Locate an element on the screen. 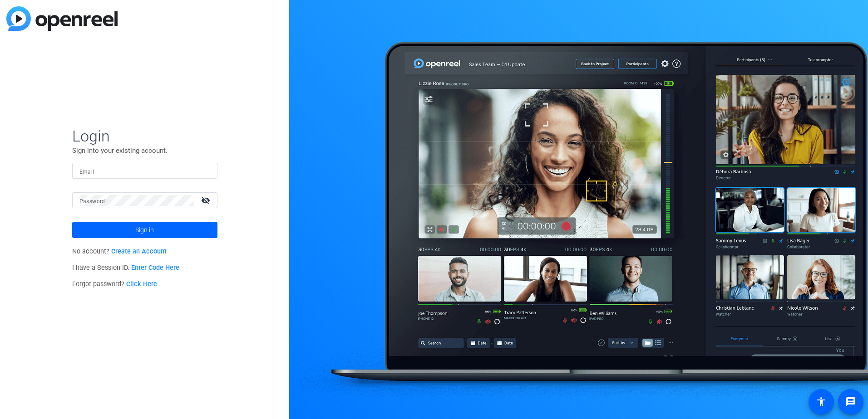 The image size is (868, 419). mat-label: Email is located at coordinates (87, 172).